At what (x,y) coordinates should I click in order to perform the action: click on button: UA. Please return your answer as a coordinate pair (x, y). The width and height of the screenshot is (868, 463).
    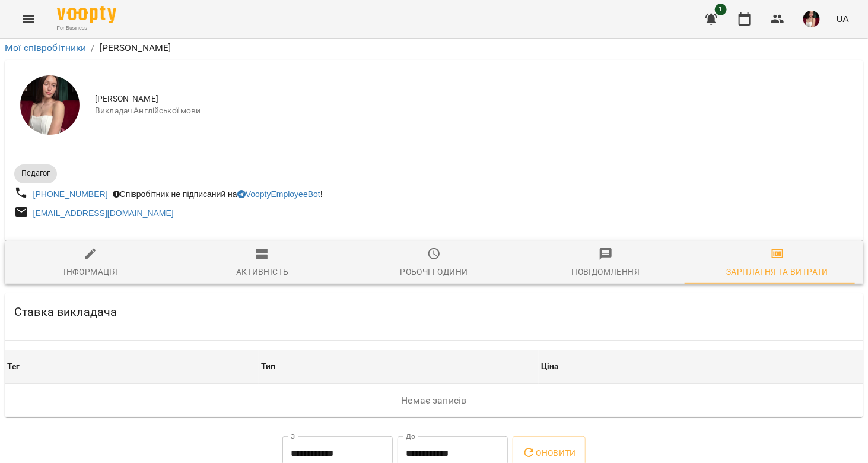
    Looking at the image, I should click on (842, 19).